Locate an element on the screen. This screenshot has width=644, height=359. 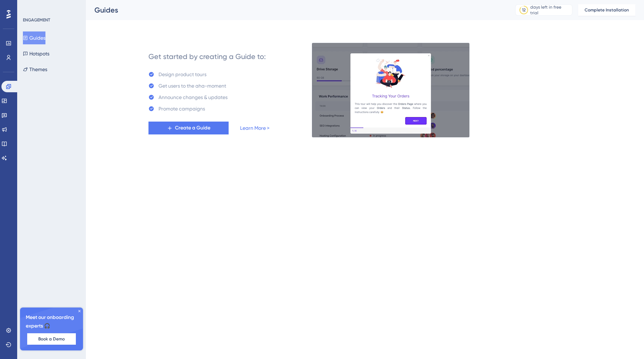
img: 21a29cd0e06a8f1d91b8bced9f6e1c06.gif is located at coordinates (391, 90).